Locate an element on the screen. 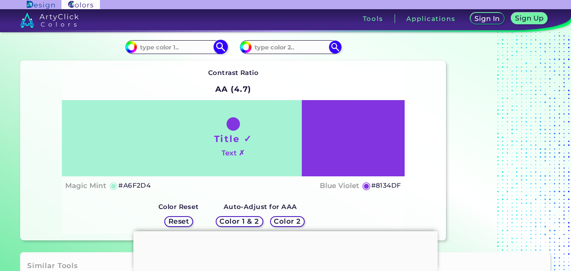 This screenshot has width=571, height=271. h4: Magic Mint is located at coordinates (86, 185).